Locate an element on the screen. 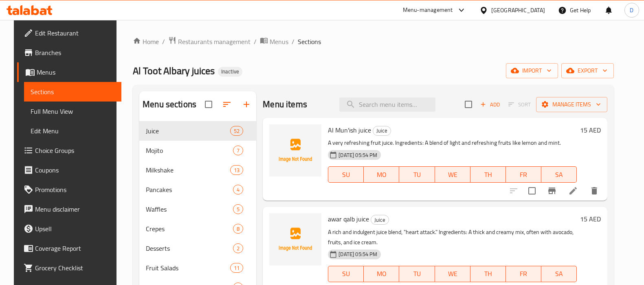  div: Pancakes4 is located at coordinates (198, 189).